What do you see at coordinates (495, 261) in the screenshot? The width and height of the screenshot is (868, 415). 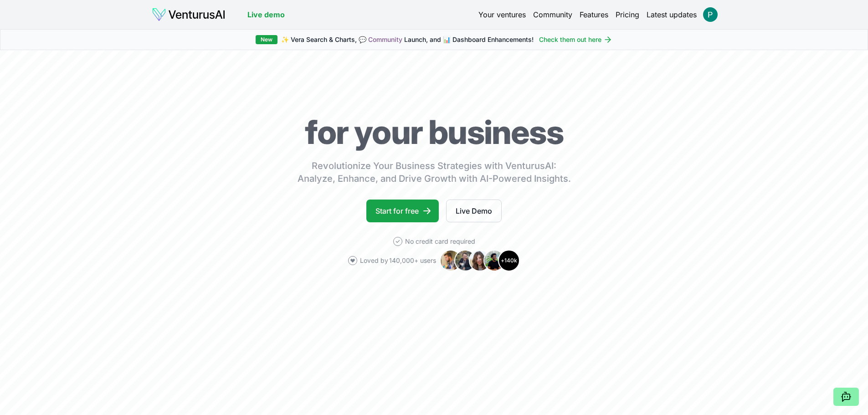 I see `img: Avatar 4` at bounding box center [495, 261].